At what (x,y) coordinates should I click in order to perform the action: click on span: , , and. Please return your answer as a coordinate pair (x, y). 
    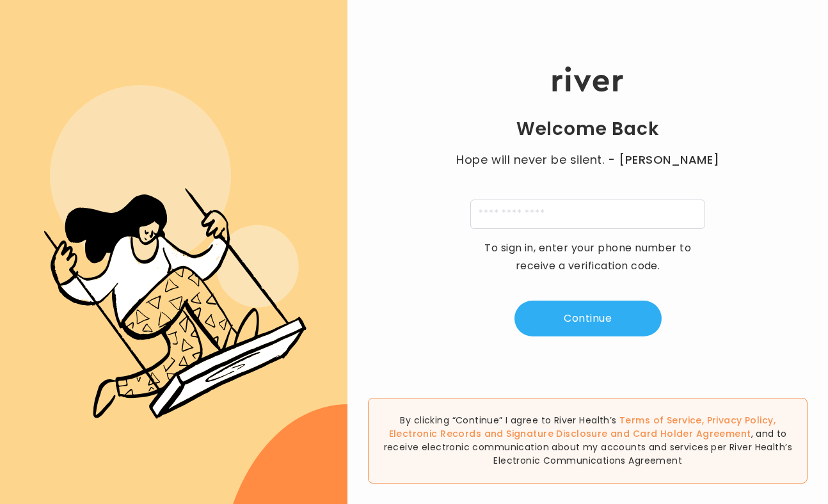
    Looking at the image, I should click on (582, 427).